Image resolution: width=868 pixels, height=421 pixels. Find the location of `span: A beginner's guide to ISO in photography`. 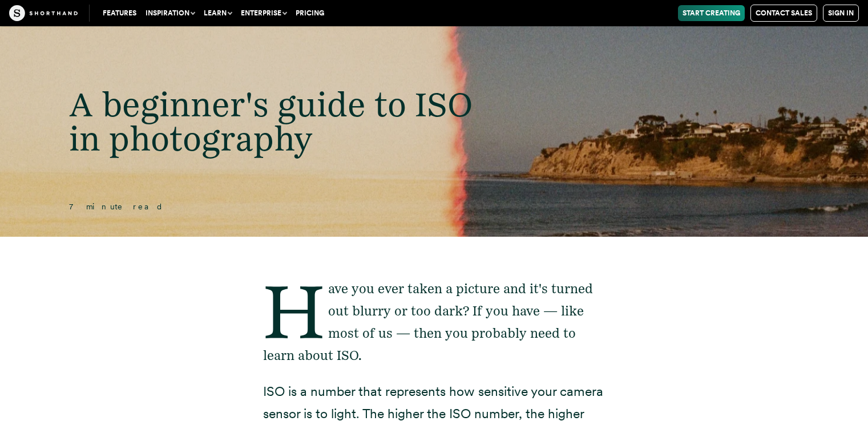

span: A beginner's guide to ISO in photography is located at coordinates (271, 121).